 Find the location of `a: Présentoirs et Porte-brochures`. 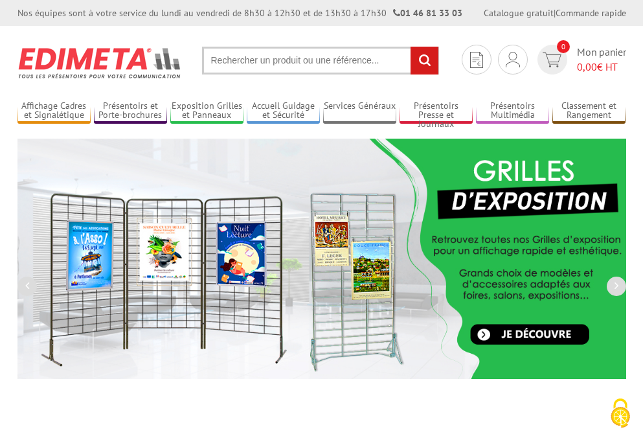

a: Présentoirs et Porte-brochures is located at coordinates (130, 111).